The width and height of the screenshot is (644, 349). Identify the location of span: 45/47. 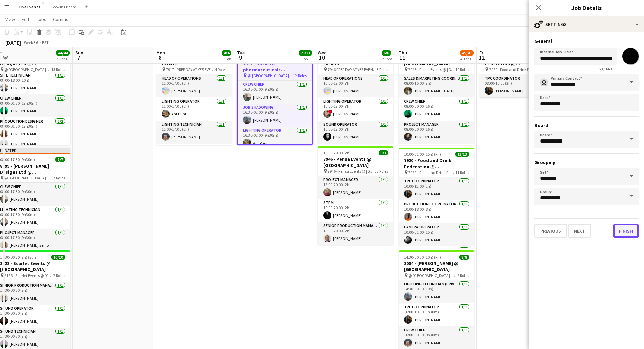
(467, 53).